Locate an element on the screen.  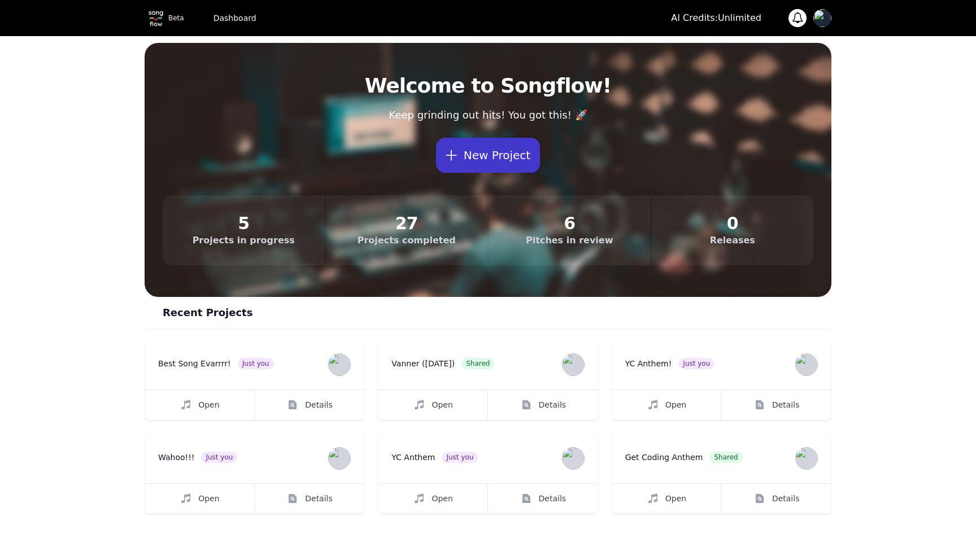
dd: 6 is located at coordinates (569, 224).